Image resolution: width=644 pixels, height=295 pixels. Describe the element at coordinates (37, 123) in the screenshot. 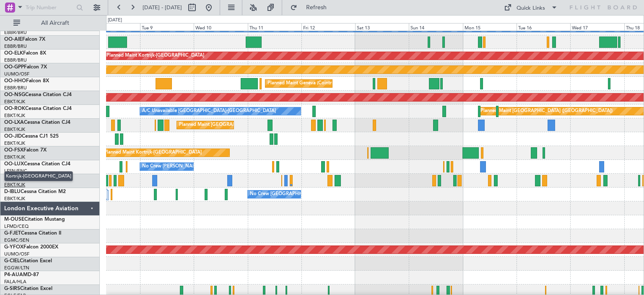

I see `a: OO-LXACessna Citation CJ4` at that location.